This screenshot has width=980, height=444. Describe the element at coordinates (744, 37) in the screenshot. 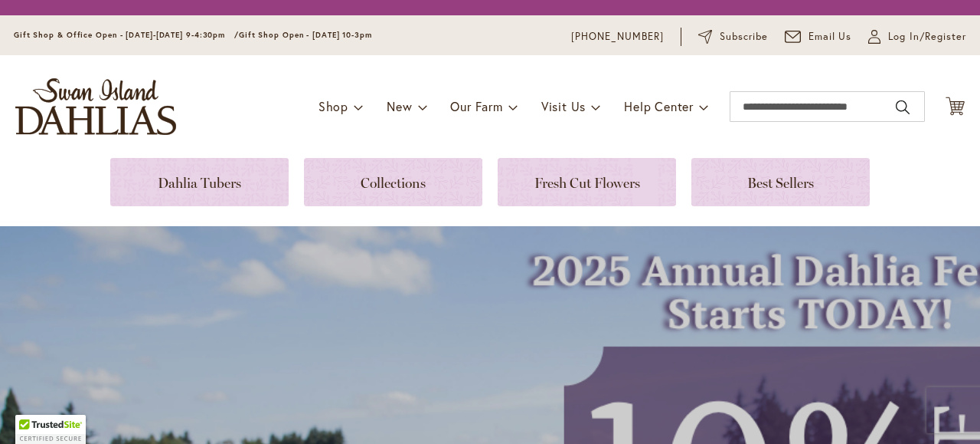

I see `span: Subscribe` at that location.